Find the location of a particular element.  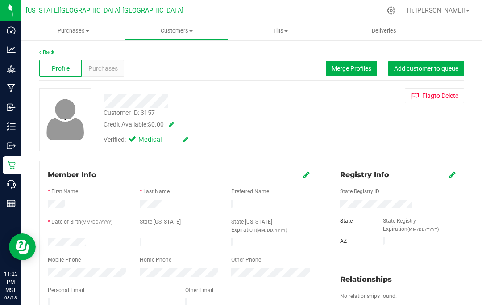

button: Merge Profiles is located at coordinates (351, 68).